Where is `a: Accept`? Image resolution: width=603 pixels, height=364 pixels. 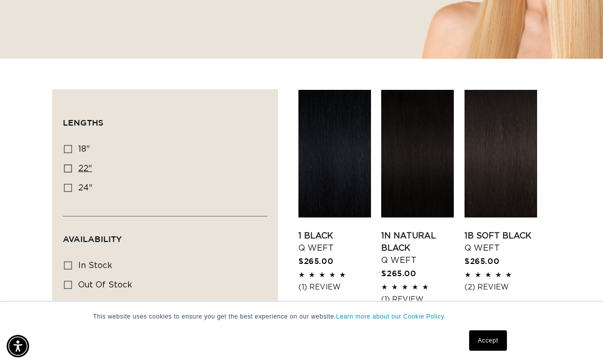
a: Accept is located at coordinates (488, 341).